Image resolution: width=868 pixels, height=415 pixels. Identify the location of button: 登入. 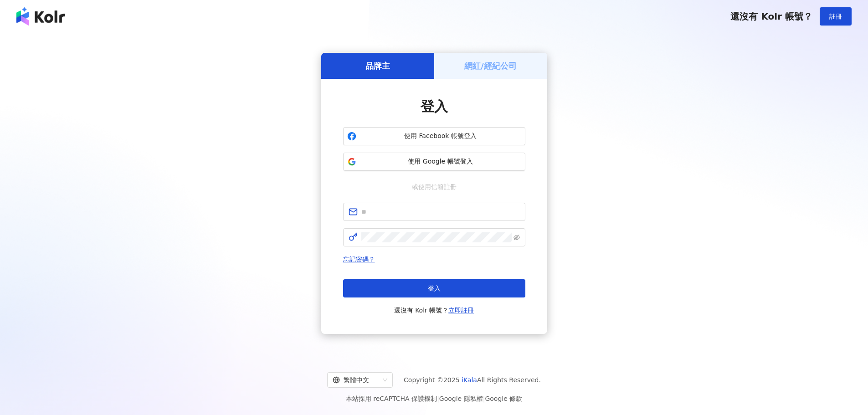
(434, 288).